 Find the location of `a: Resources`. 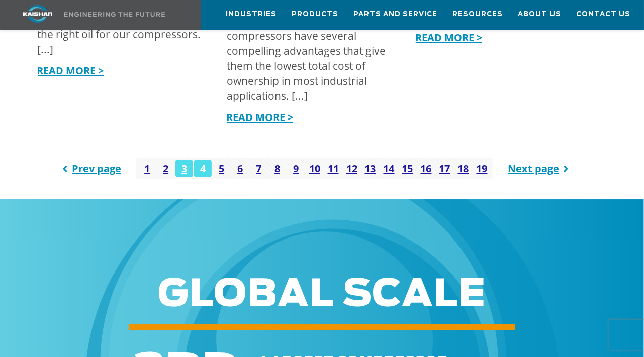

a: Resources is located at coordinates (477, 14).